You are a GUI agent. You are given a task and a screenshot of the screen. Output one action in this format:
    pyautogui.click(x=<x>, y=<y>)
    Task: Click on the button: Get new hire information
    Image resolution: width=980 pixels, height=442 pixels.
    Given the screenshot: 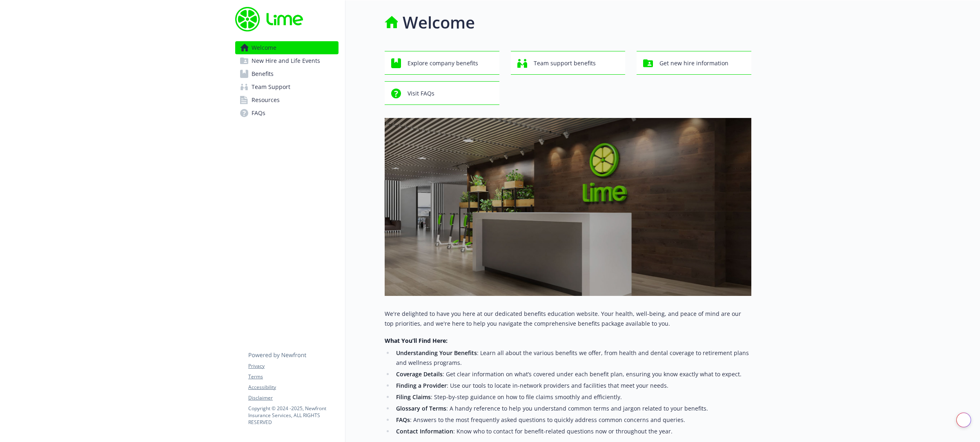 What is the action you would take?
    pyautogui.click(x=693, y=63)
    